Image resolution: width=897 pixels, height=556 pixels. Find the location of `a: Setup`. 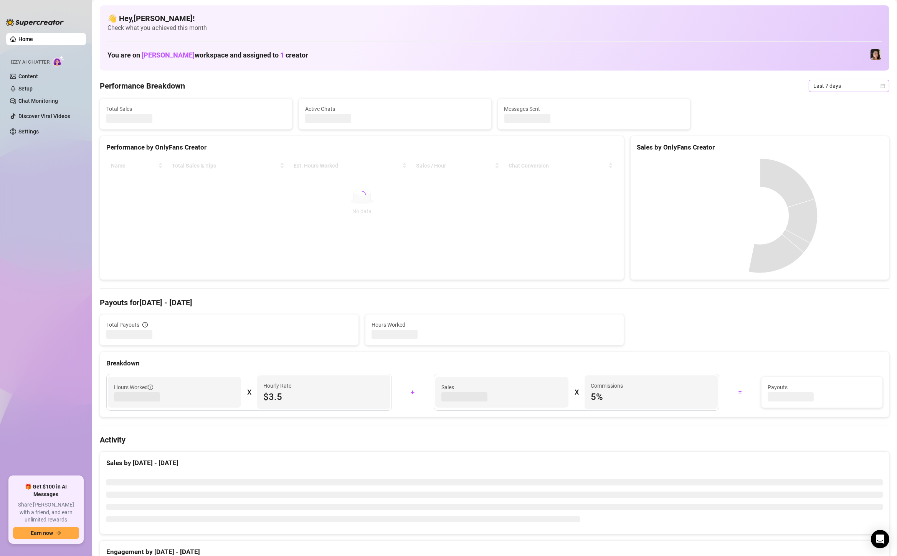

a: Setup is located at coordinates (25, 89).